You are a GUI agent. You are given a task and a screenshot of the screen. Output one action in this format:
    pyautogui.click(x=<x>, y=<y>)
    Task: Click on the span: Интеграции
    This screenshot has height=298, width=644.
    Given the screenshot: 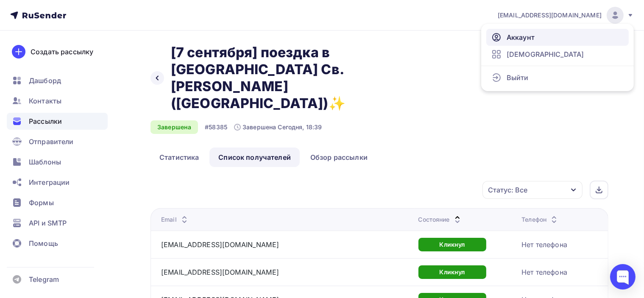 What is the action you would take?
    pyautogui.click(x=49, y=182)
    